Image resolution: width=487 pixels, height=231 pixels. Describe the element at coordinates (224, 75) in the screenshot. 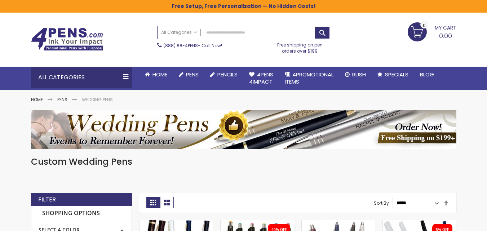

I see `a: Pencils` at that location.